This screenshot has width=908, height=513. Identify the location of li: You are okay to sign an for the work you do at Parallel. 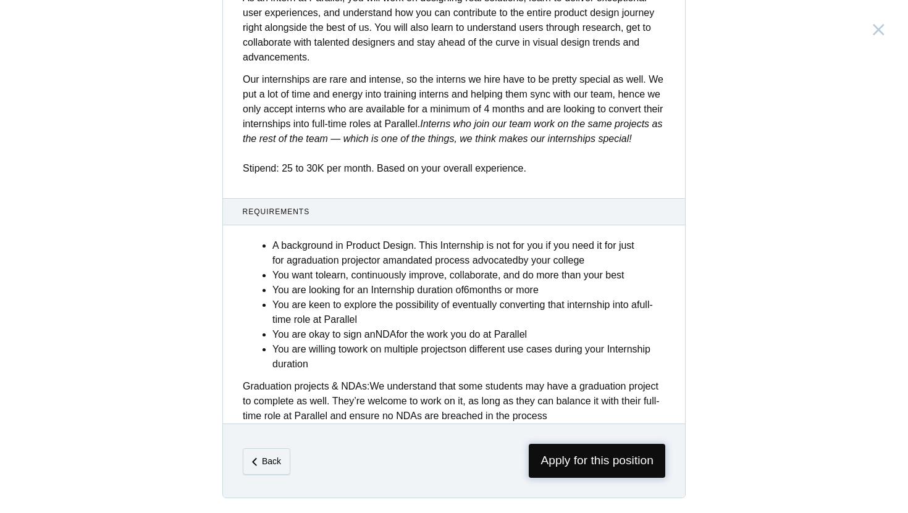
(469, 335).